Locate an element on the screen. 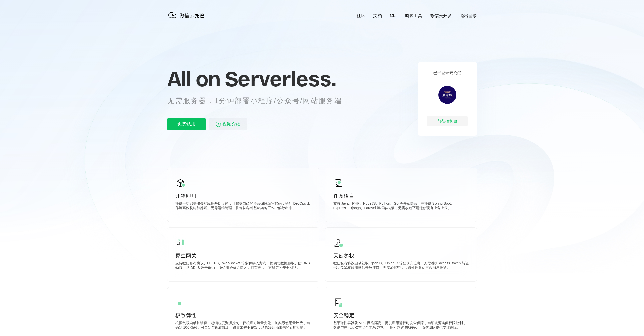  p: 支持 Java、PHP、NodeJS、Python、Go 等任意语言，并提供 Spring Boot、Express、Django、Laravel 等框架模板，无需改造平滑迁移现有业务上云。 is located at coordinates (401, 206).